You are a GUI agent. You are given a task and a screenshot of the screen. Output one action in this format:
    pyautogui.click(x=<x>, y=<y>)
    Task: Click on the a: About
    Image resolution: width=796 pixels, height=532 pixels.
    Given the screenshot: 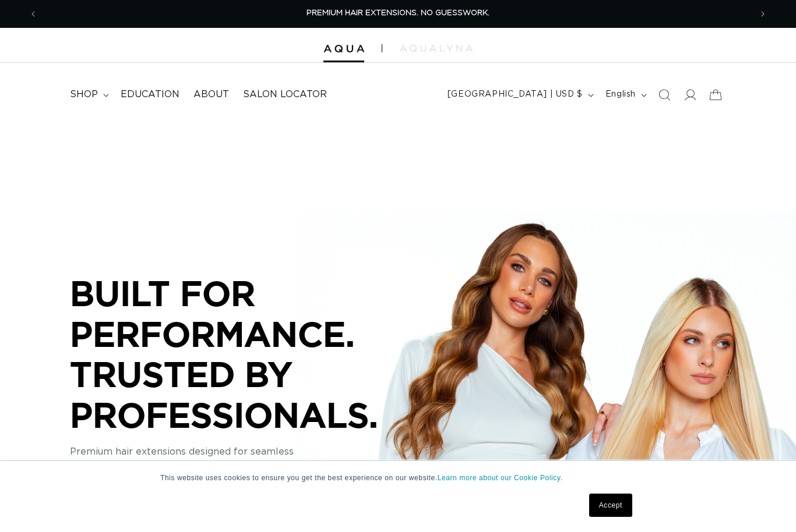 What is the action you would take?
    pyautogui.click(x=211, y=94)
    